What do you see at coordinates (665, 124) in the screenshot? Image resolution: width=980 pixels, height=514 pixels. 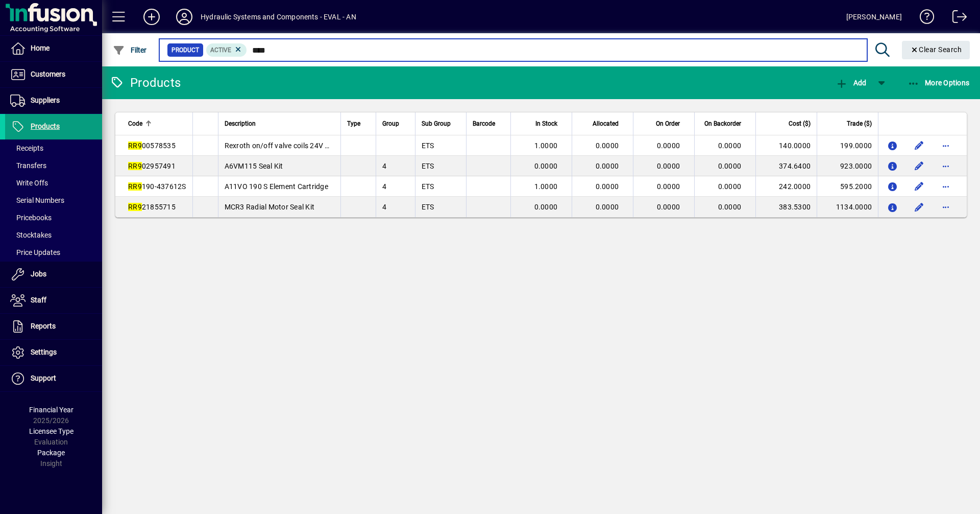 I see `div: On Order` at bounding box center [665, 124].